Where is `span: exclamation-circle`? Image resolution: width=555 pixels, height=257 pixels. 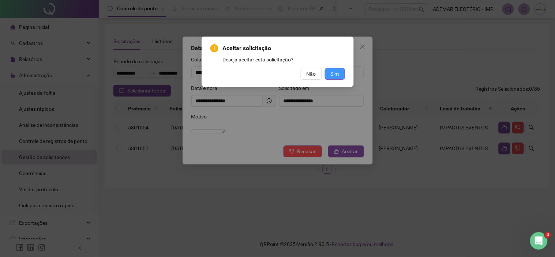
span: exclamation-circle is located at coordinates (214, 48).